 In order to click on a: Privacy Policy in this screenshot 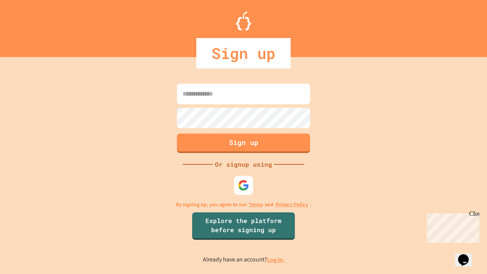, I will do `click(292, 204)`.